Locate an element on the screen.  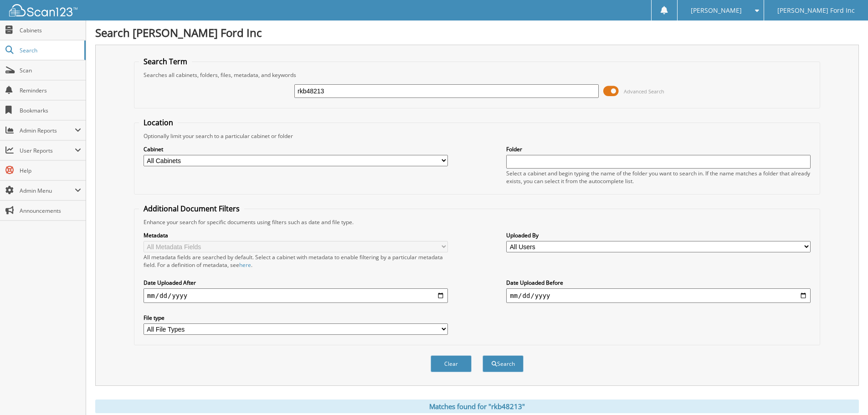
span: Search is located at coordinates (50, 50).